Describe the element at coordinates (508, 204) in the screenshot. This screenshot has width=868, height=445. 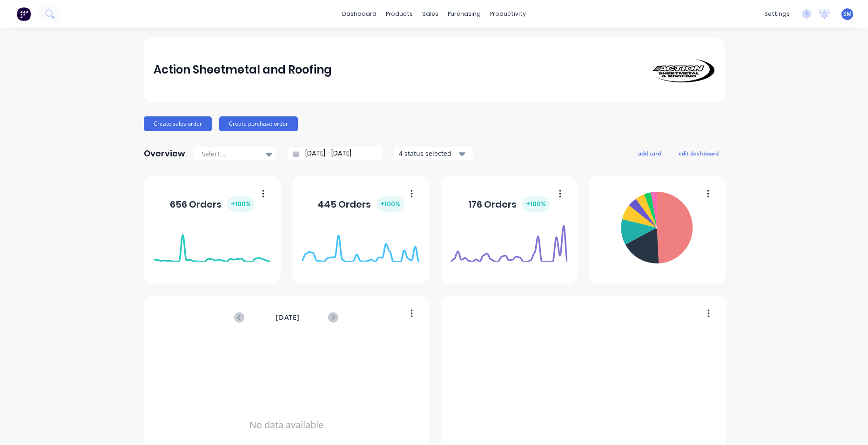
I see `div: 176 Orders` at that location.